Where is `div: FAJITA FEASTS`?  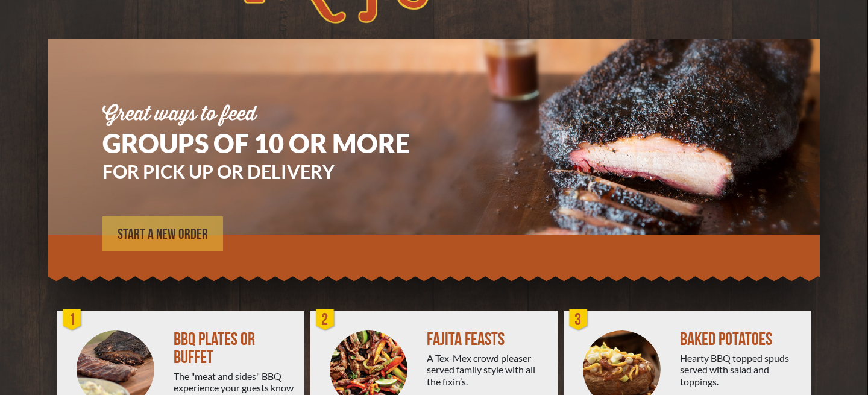 div: FAJITA FEASTS is located at coordinates (487, 339).